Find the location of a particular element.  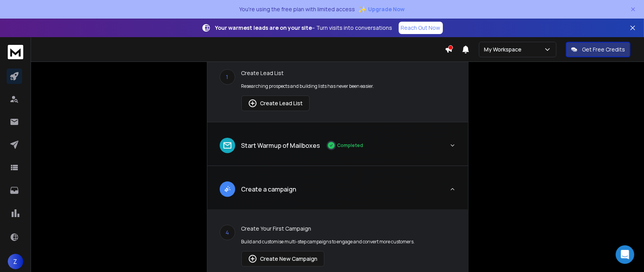

button: Z is located at coordinates (16, 262).